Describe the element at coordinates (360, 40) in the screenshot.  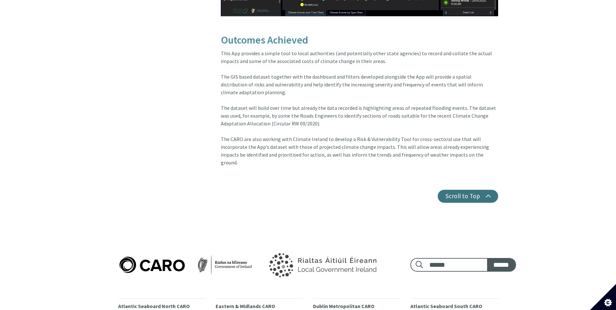
I see `h3: Outcomes Achieved` at that location.